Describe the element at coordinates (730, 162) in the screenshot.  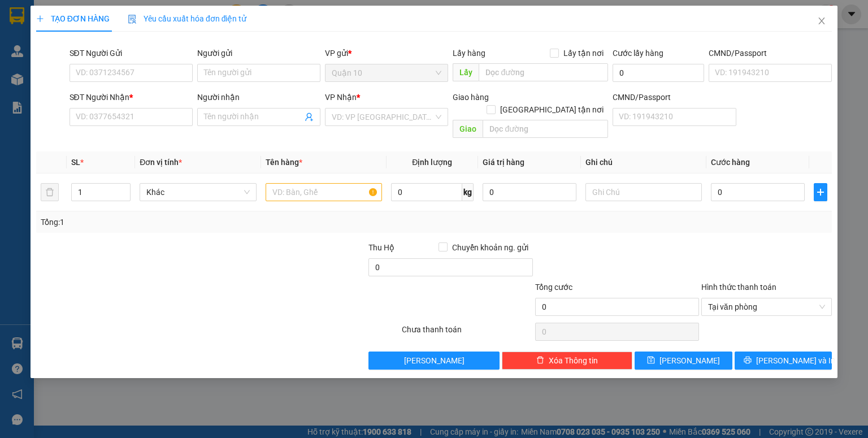
I see `span: Cước hàng` at that location.